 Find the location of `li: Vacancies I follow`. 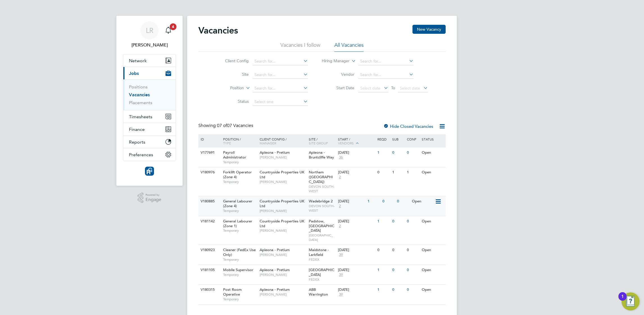

li: Vacancies I follow is located at coordinates (301, 47).